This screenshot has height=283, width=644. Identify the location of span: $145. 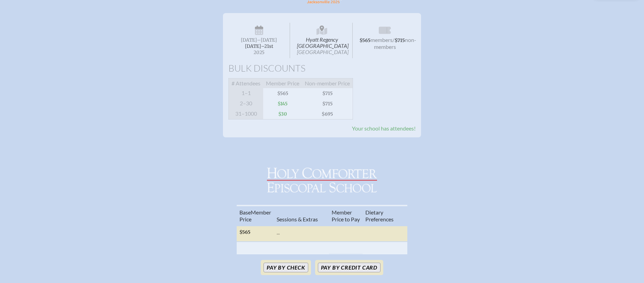
(283, 104).